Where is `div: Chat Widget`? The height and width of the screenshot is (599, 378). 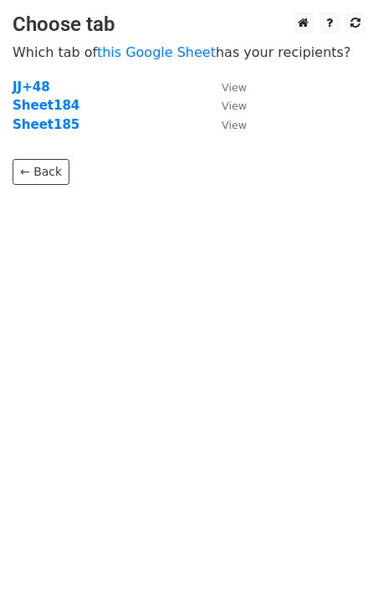 div: Chat Widget is located at coordinates (336, 559).